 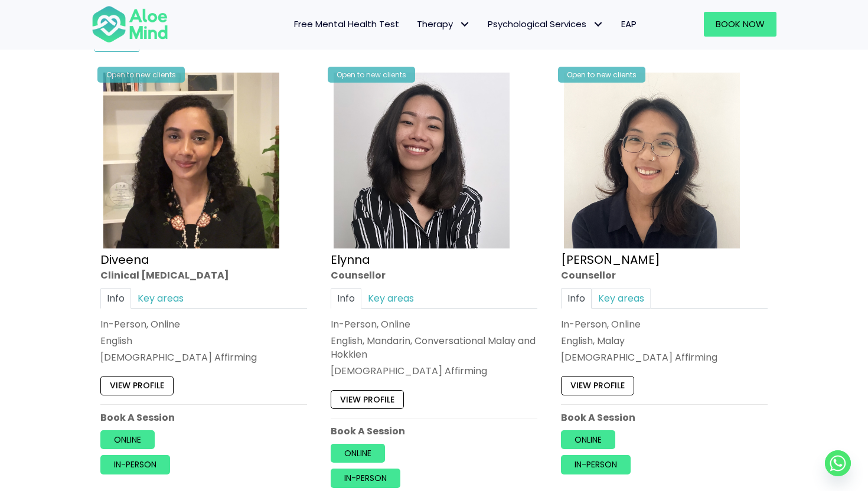 I want to click on p: English, so click(x=204, y=340).